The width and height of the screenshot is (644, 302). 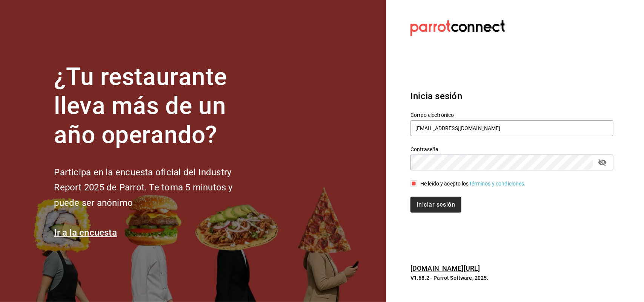 What do you see at coordinates (473, 183) in the screenshot?
I see `div: He leído y acepto los` at bounding box center [473, 183].